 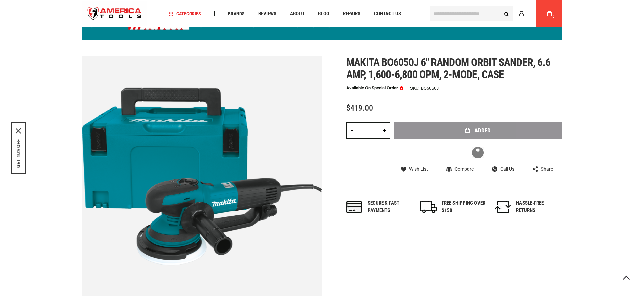 What do you see at coordinates (185, 14) in the screenshot?
I see `span: Categories` at bounding box center [185, 14].